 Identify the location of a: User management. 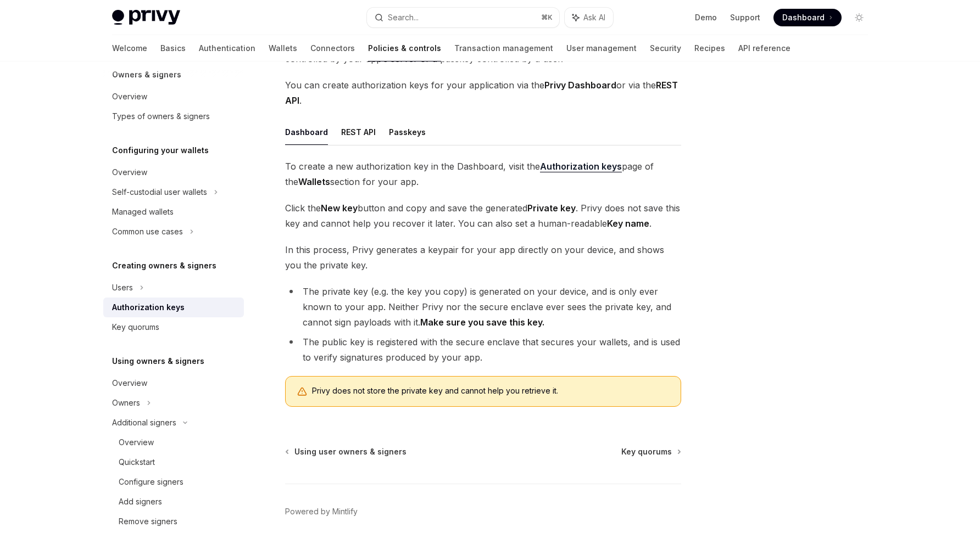
(602, 48).